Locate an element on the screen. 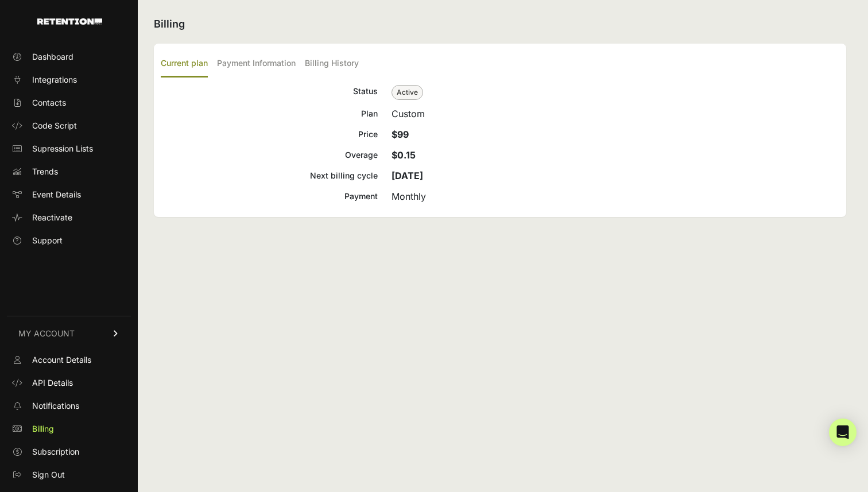 This screenshot has width=868, height=492. span: Notifications is located at coordinates (56, 406).